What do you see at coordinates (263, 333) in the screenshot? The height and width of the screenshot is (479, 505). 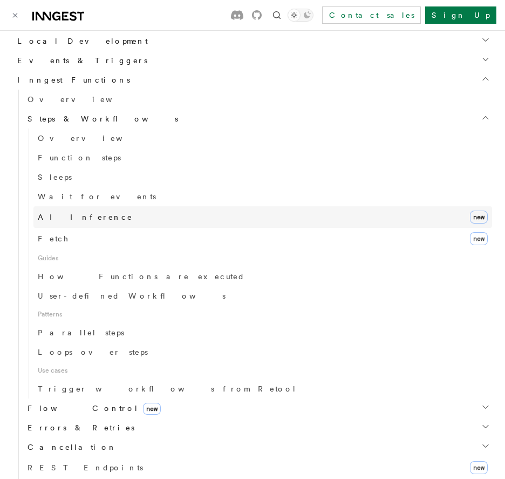 I see `a: Parallel steps` at bounding box center [263, 333].